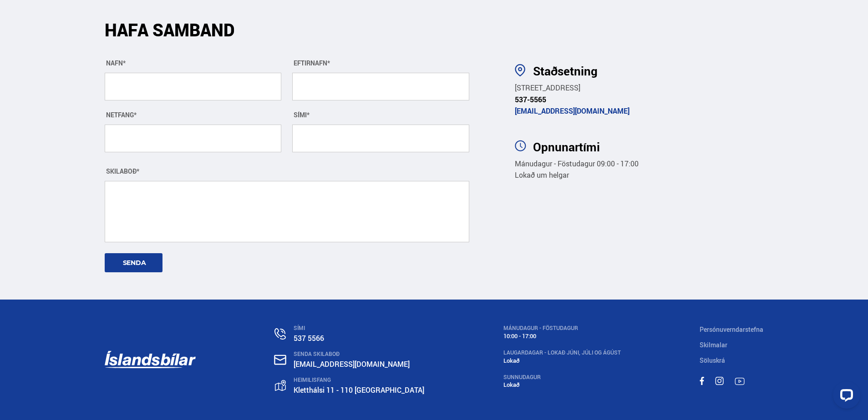  I want to click on img: pw9sMCDar5Ii6RG5.svg, so click(520, 70).